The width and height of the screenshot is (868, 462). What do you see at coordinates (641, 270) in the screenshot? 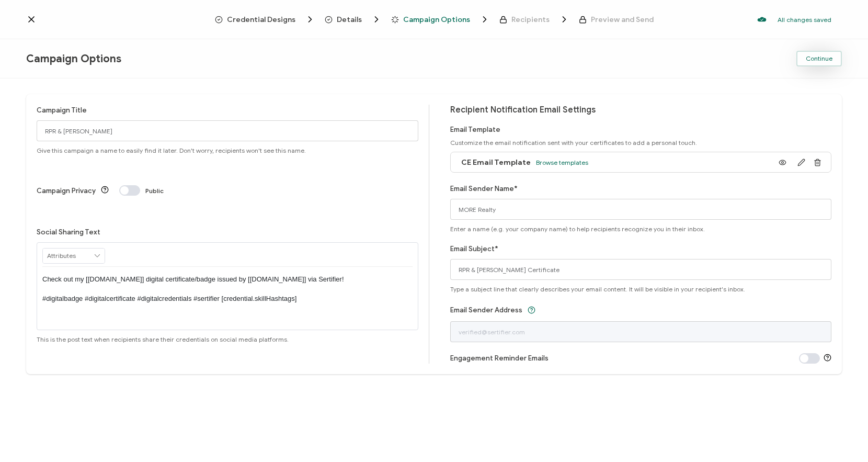
I see `input: Subject` at bounding box center [641, 270].